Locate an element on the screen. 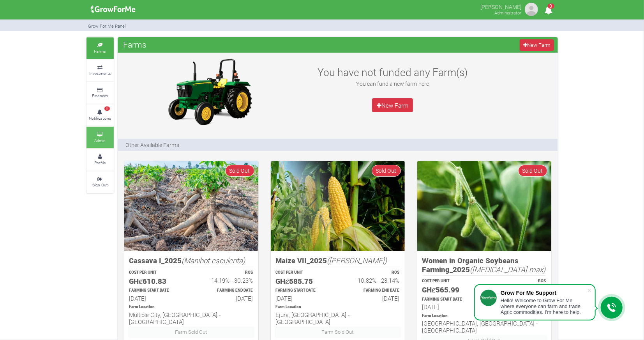  div: Hello! Welcome to Grow For Me where everyone can farm and trade Agric commodities. I'm here to help. is located at coordinates (544, 306).